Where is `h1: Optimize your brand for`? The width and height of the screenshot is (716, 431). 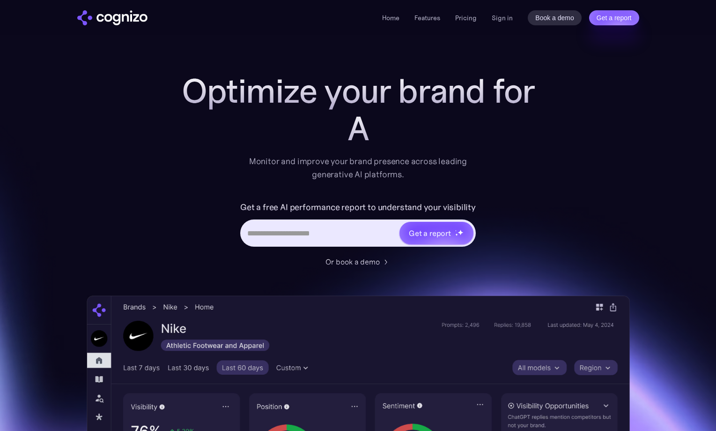
h1: Optimize your brand for is located at coordinates (358, 91).